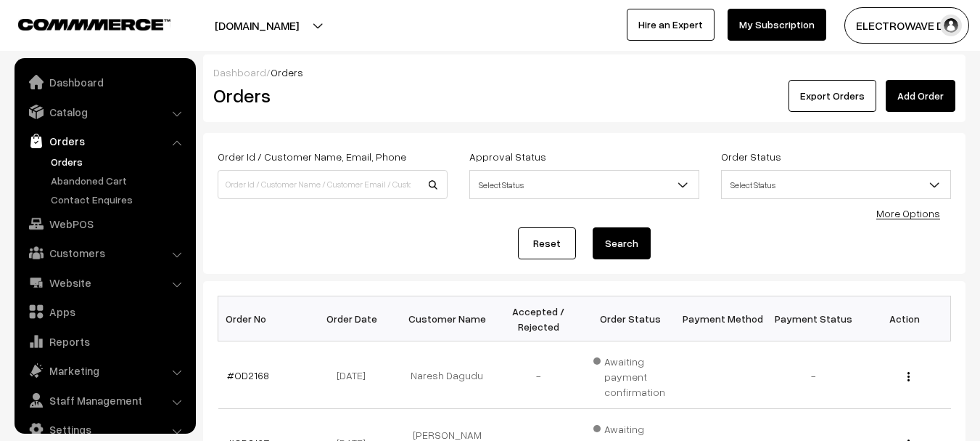 This screenshot has width=980, height=441. What do you see at coordinates (813, 319) in the screenshot?
I see `th: Payment Status` at bounding box center [813, 319].